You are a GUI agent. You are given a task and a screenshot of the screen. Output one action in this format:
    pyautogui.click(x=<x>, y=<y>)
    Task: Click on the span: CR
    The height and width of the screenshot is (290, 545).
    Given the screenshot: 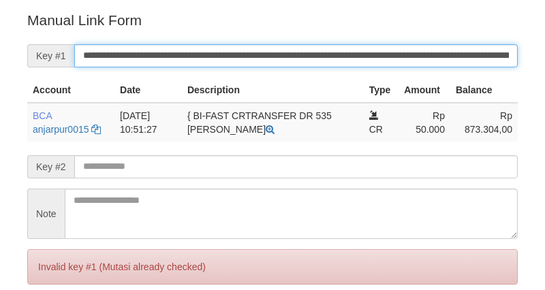 What is the action you would take?
    pyautogui.click(x=376, y=129)
    